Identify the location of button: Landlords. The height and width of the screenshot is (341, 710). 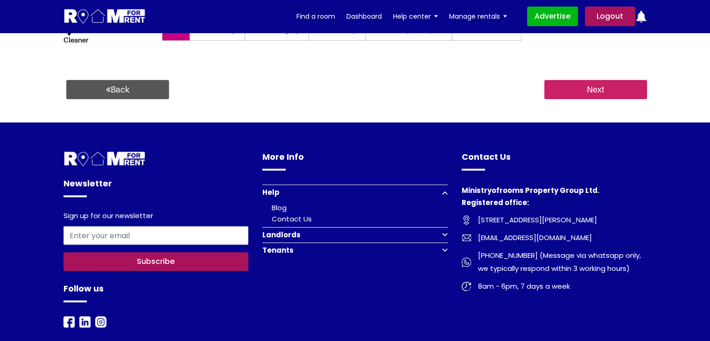
(355, 234).